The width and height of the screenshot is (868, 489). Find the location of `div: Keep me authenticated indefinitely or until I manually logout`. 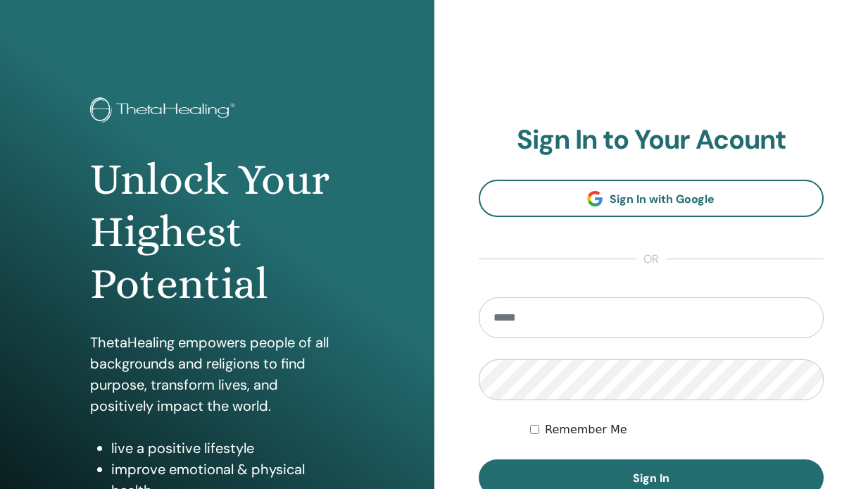

div: Keep me authenticated indefinitely or until I manually logout is located at coordinates (677, 430).